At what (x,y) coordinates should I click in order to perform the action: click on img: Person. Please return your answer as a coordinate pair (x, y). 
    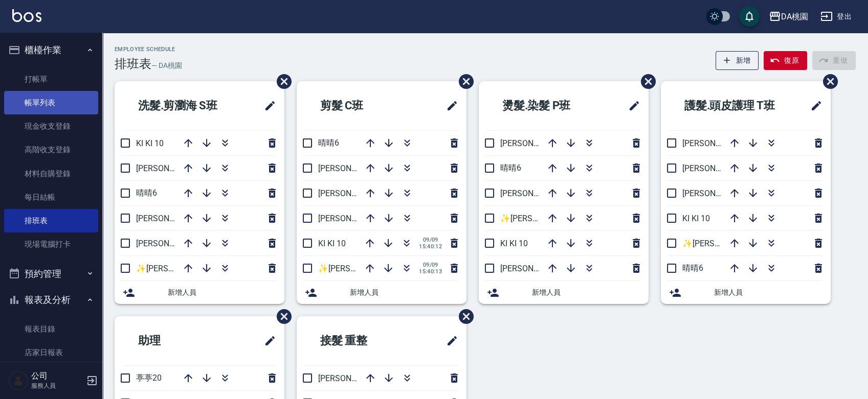
    Looking at the image, I should click on (18, 381).